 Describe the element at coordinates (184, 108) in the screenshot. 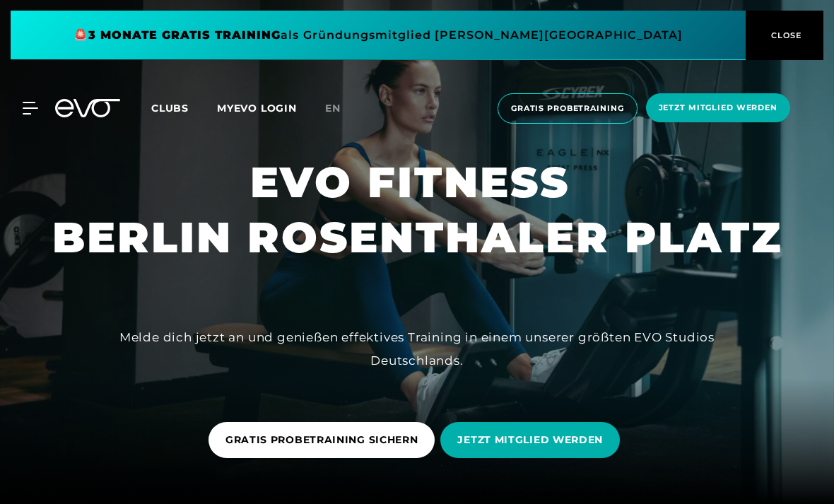

I see `a: Clubs` at that location.